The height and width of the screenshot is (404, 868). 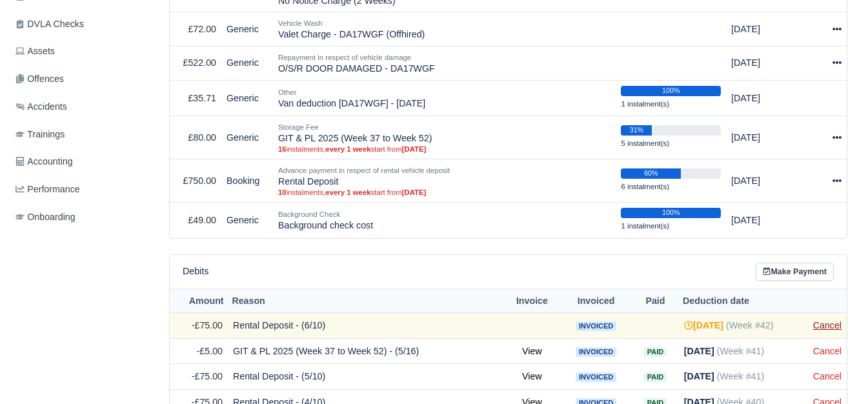 I want to click on th: Deduction date, so click(x=744, y=301).